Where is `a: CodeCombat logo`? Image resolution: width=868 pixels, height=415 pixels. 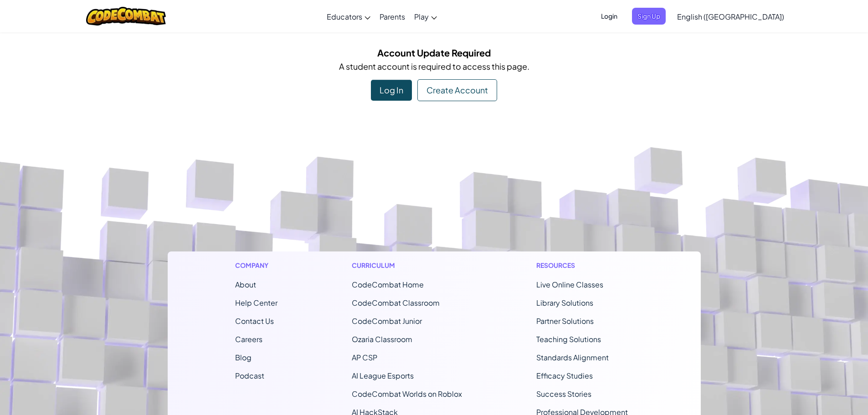
a: CodeCombat logo is located at coordinates (125, 16).